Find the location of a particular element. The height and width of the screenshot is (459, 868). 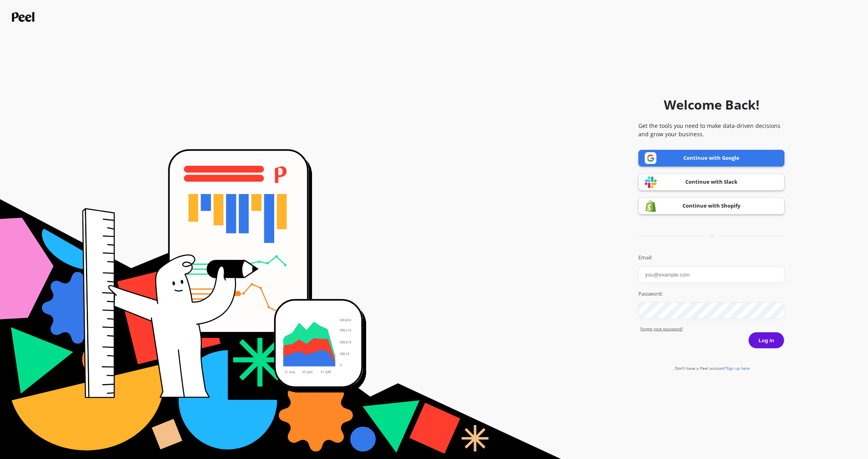

button: Log in is located at coordinates (766, 340).